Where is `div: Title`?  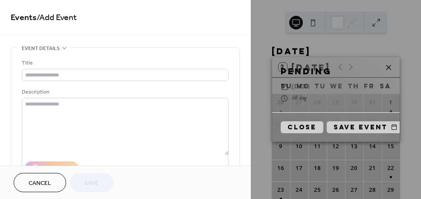
div: Title is located at coordinates (124, 63).